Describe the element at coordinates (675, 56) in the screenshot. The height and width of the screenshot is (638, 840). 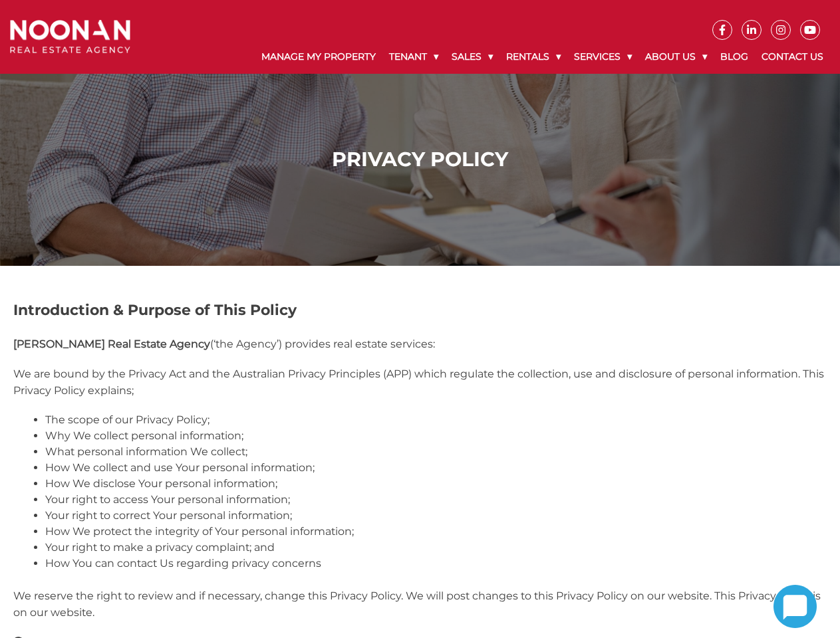
I see `a: About Us` at that location.